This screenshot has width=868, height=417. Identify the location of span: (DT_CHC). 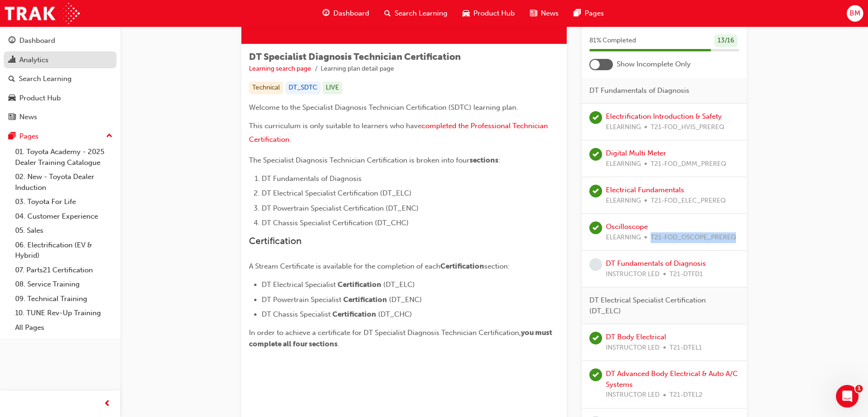
(395, 314).